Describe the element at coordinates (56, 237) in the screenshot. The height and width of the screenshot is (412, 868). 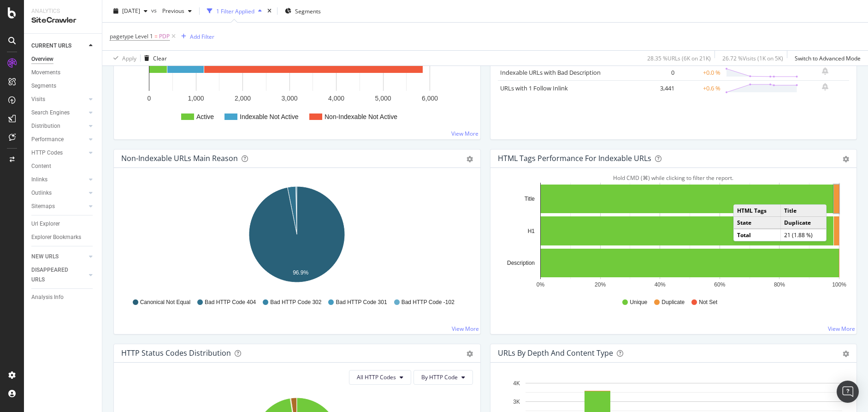
I see `div: Explorer Bookmarks` at that location.